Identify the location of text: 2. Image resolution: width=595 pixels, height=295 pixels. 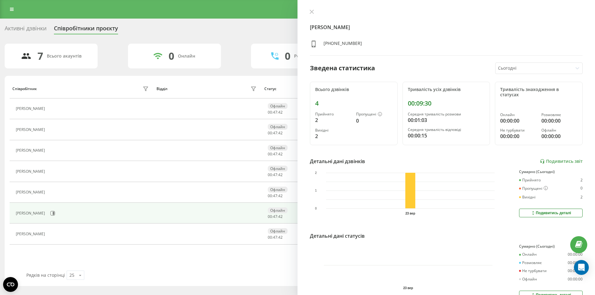
(316, 173).